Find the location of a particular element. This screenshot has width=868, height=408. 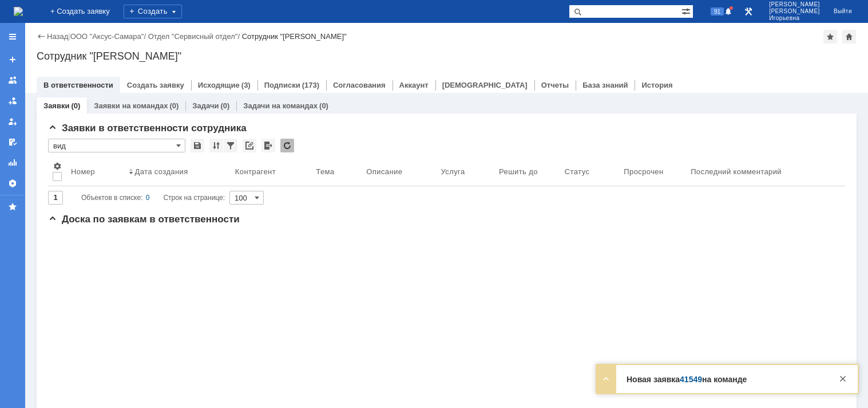

a: 41549 is located at coordinates (691, 379).